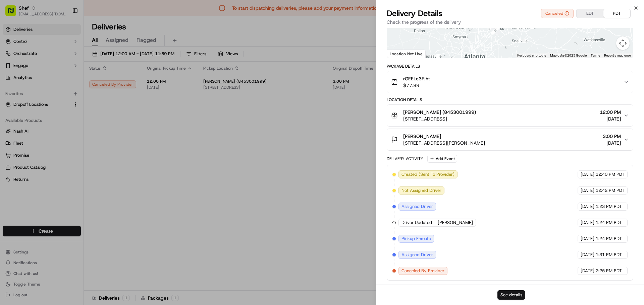 The image size is (644, 305). What do you see at coordinates (510, 22) in the screenshot?
I see `p: Check the progress of the delivery` at bounding box center [510, 22].